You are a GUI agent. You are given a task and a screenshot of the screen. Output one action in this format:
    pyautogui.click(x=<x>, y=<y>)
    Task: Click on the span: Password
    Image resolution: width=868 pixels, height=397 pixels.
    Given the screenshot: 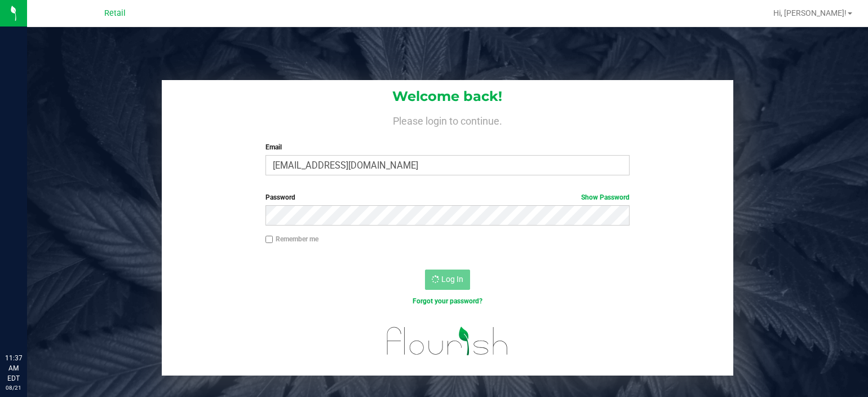 What is the action you would take?
    pyautogui.click(x=280, y=197)
    